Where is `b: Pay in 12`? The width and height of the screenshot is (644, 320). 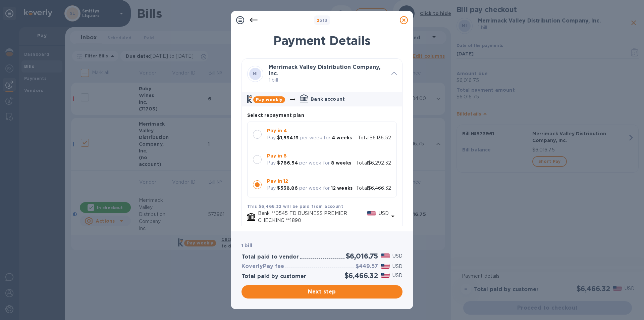
b: Pay in 12 is located at coordinates (277, 181).